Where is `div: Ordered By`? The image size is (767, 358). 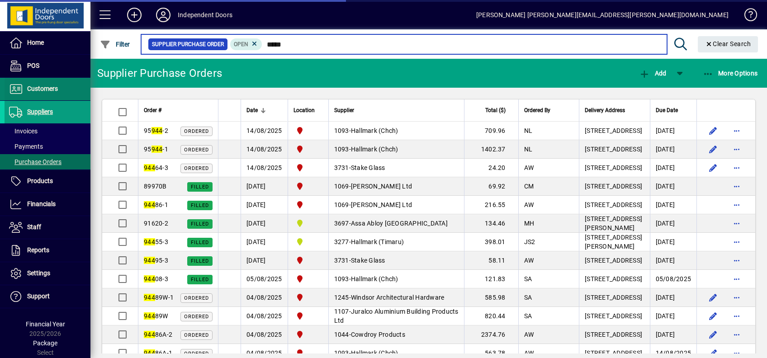 div: Ordered By is located at coordinates (549, 110).